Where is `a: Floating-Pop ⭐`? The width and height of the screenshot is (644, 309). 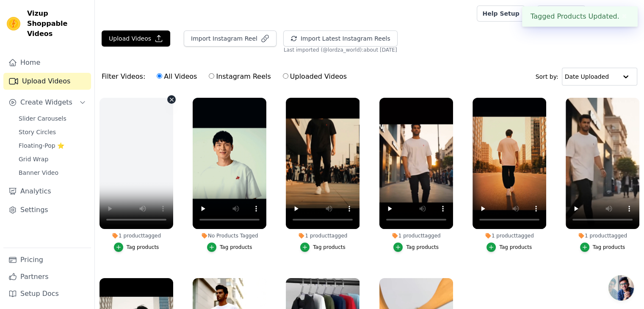 a: Floating-Pop ⭐ is located at coordinates (52, 145).